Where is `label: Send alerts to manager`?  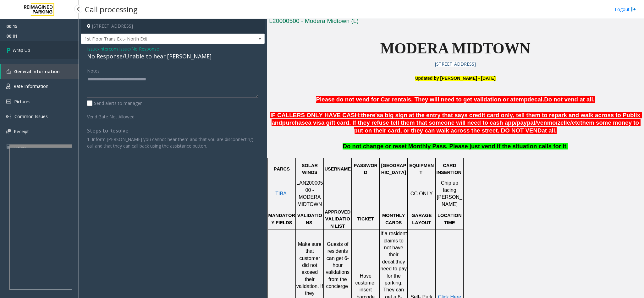
label: Send alerts to manager is located at coordinates (115, 103).